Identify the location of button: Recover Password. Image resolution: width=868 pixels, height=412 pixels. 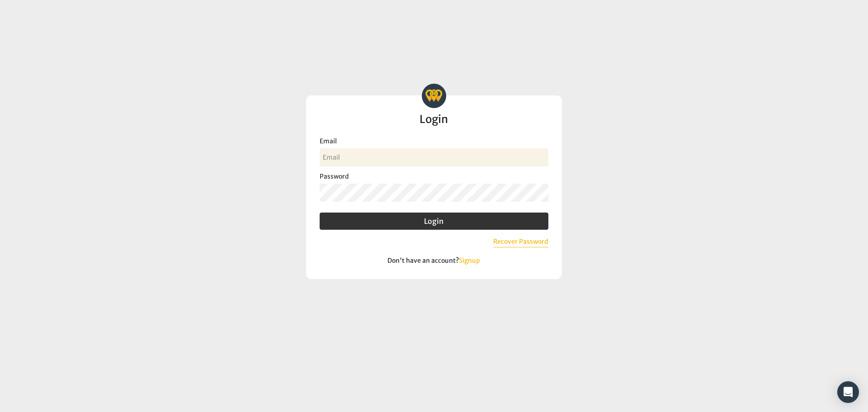
(521, 242).